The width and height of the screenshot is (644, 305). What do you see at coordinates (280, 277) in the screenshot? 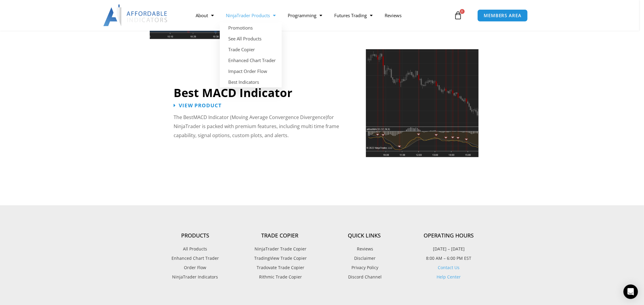
I see `a: Rithmic Trade Copier` at bounding box center [280, 277].